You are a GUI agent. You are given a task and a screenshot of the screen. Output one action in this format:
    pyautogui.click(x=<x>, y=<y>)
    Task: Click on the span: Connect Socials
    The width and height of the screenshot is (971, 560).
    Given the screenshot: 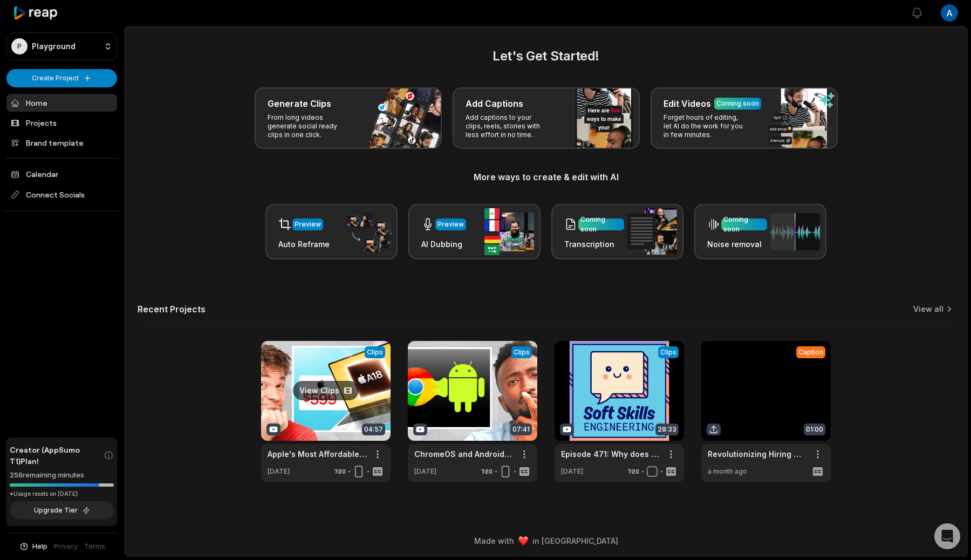 What is the action you would take?
    pyautogui.click(x=61, y=195)
    